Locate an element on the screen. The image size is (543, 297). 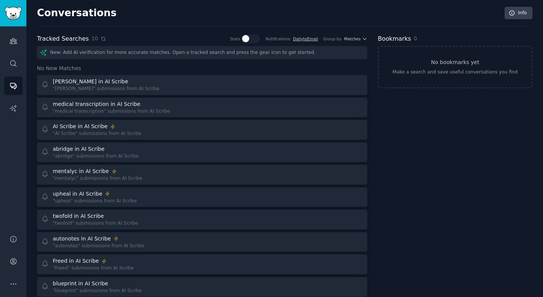
h2: Conversations is located at coordinates (76, 13).